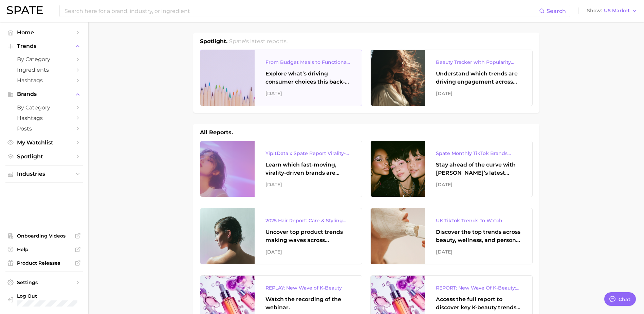 The height and width of the screenshot is (314, 644). I want to click on input: Search here for a brand, industry, or ingredient, so click(301, 11).